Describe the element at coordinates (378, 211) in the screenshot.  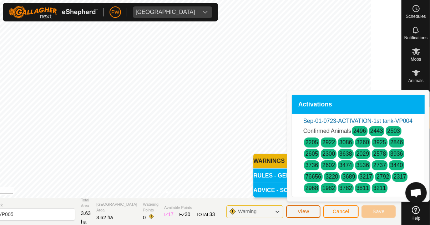
I see `span: Save` at that location.